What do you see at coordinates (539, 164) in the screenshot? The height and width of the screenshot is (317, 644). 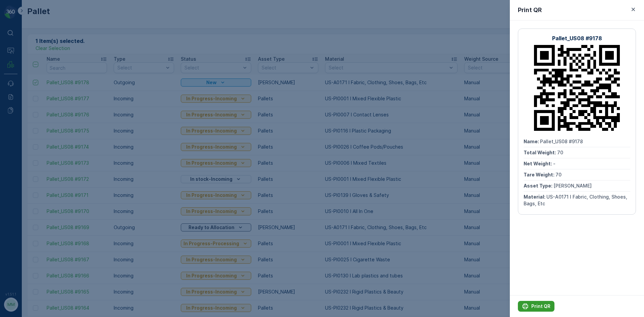 I see `span: Net Weight :` at bounding box center [539, 164].